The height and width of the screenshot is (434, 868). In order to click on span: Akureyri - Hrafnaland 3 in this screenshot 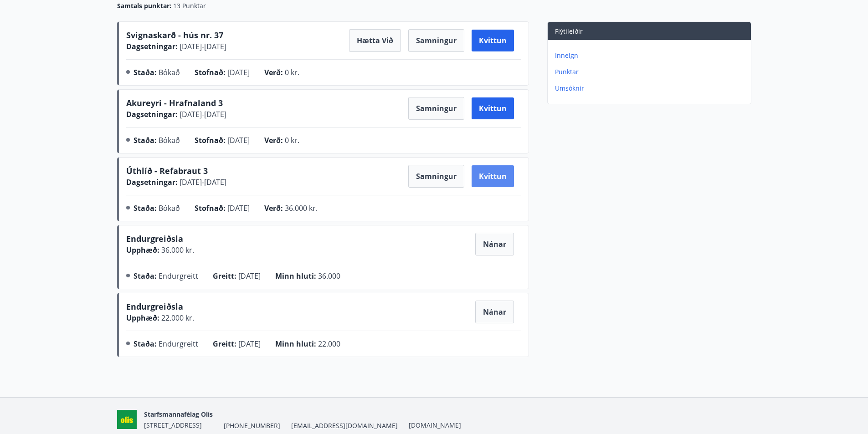, I will do `click(175, 103)`.